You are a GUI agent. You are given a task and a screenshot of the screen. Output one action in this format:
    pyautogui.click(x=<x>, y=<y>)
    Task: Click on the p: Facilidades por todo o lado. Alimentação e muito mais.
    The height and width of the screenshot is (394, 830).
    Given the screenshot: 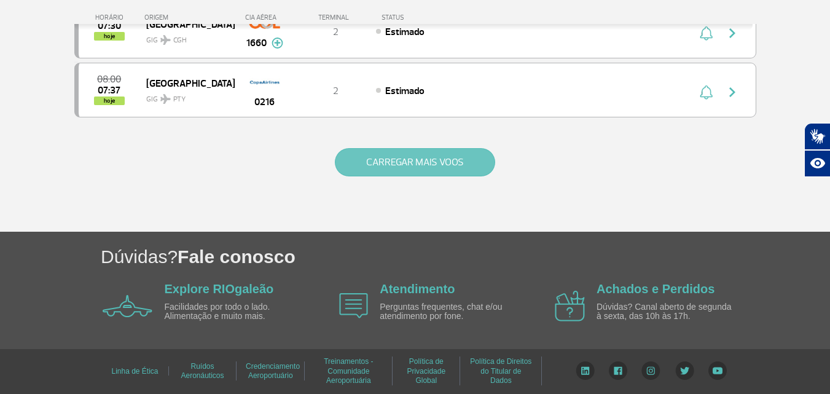 What is the action you would take?
    pyautogui.click(x=235, y=312)
    